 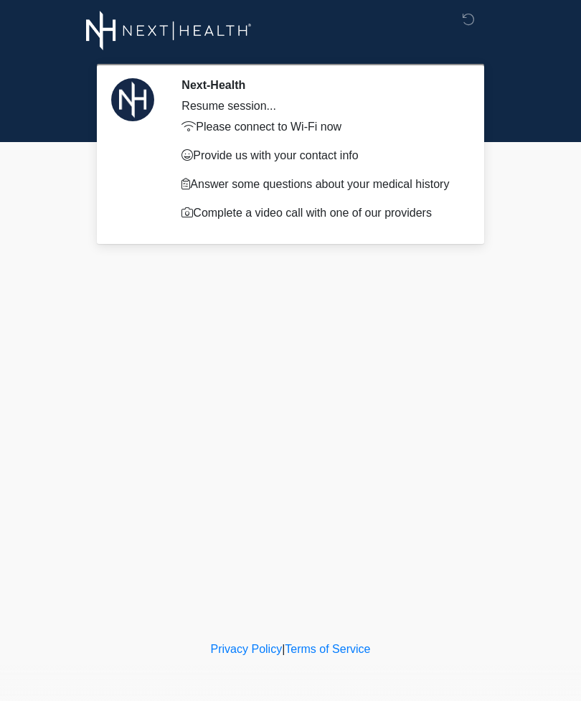 I want to click on p: Please connect to Wi-Fi now, so click(x=320, y=127).